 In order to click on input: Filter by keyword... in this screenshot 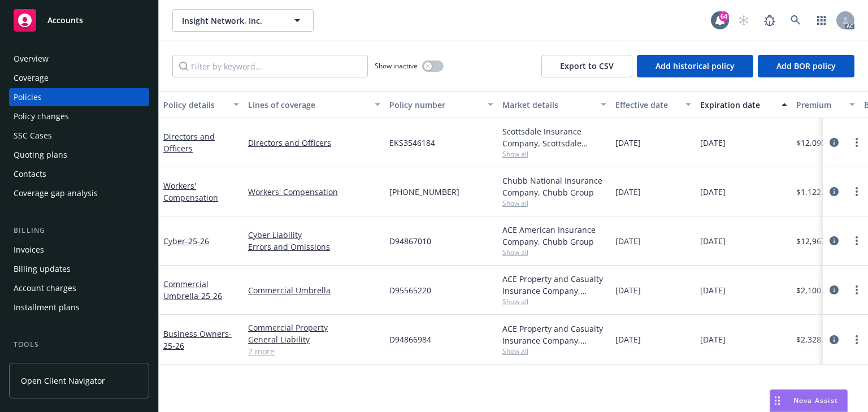, I will do `click(270, 66)`.